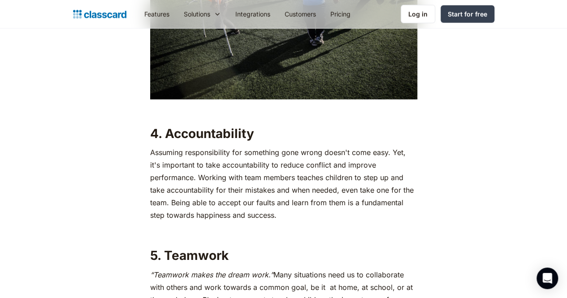 This screenshot has width=567, height=298. I want to click on a: Integrations, so click(253, 14).